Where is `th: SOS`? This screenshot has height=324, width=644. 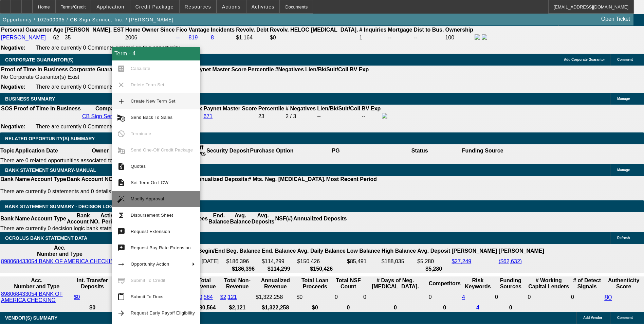
th: SOS is located at coordinates (7, 109).